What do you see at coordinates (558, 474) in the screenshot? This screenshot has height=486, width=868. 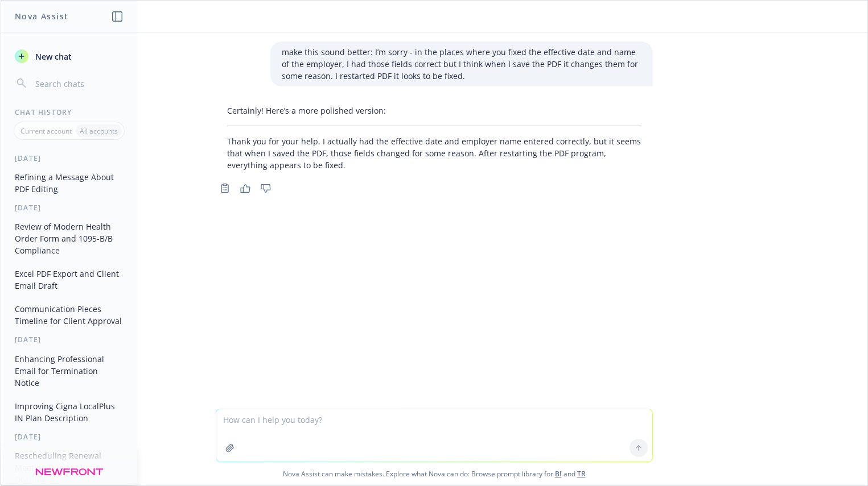 I see `a: BI` at bounding box center [558, 474].